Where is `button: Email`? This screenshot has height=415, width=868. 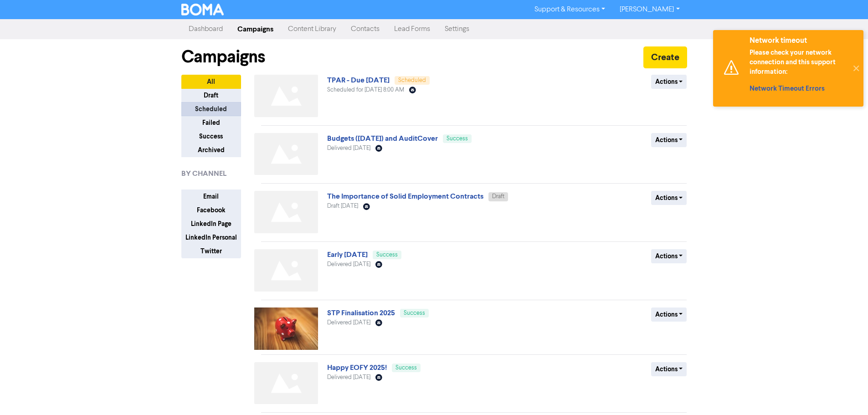 button: Email is located at coordinates (211, 197).